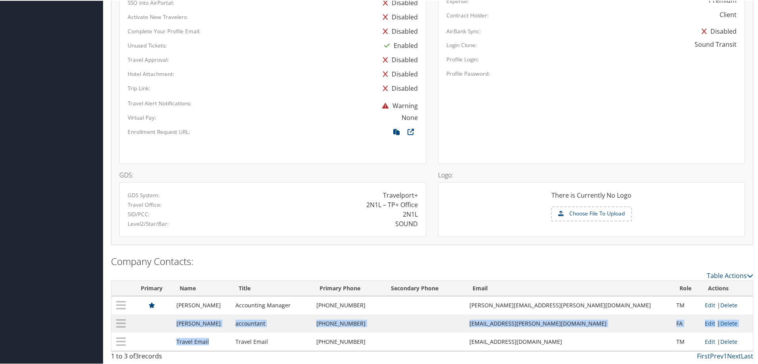 The height and width of the screenshot is (364, 758). I want to click on div: None, so click(410, 117).